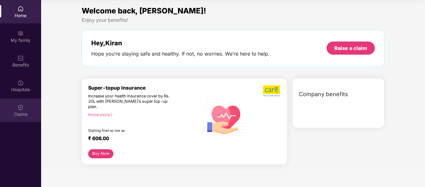 The width and height of the screenshot is (425, 187). I want to click on div: Hope you’re staying safe and healthy. If not, no worries. We’re here to help., so click(180, 54).